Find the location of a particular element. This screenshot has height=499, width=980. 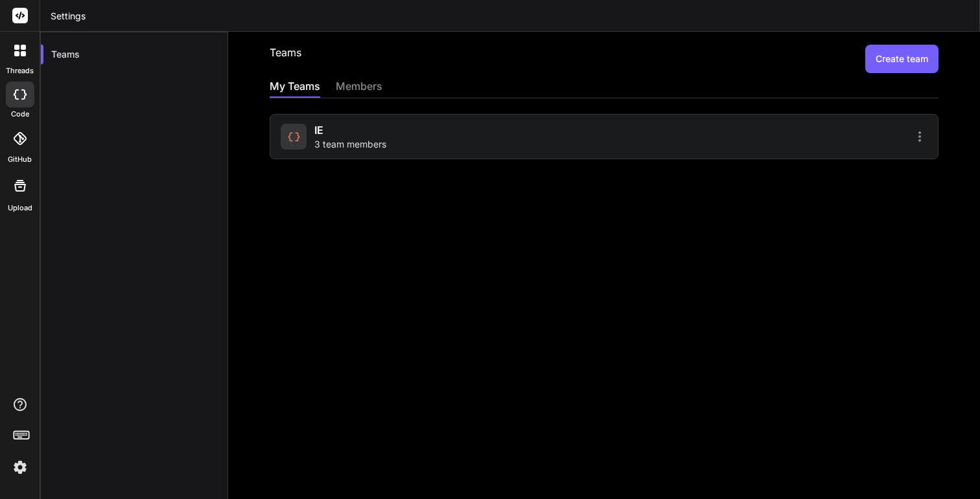

label: GitHub is located at coordinates (19, 160).